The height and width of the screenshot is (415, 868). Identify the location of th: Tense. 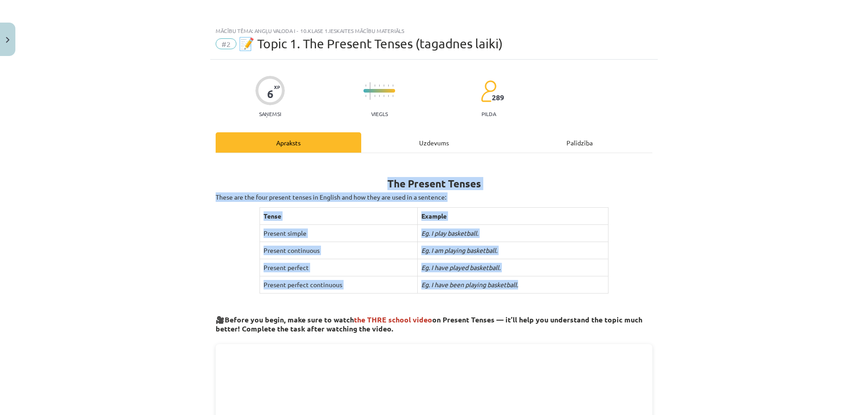
(339, 216).